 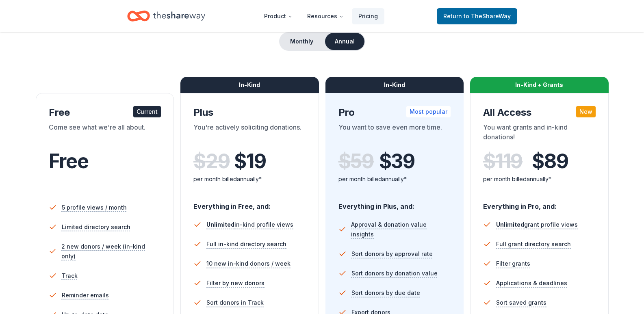 What do you see at coordinates (513, 263) in the screenshot?
I see `span: Filter grants` at bounding box center [513, 263].